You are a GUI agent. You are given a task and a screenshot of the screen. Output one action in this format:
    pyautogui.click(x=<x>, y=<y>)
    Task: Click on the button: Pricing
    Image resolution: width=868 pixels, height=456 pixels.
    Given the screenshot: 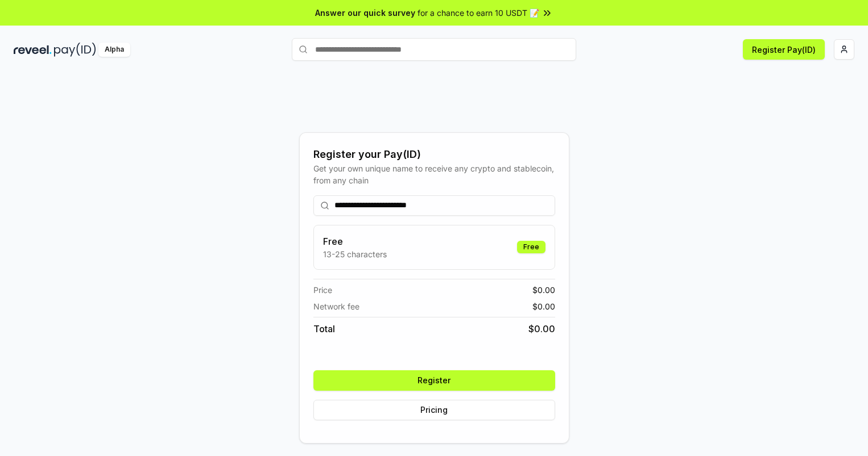 What is the action you would take?
    pyautogui.click(x=434, y=410)
    